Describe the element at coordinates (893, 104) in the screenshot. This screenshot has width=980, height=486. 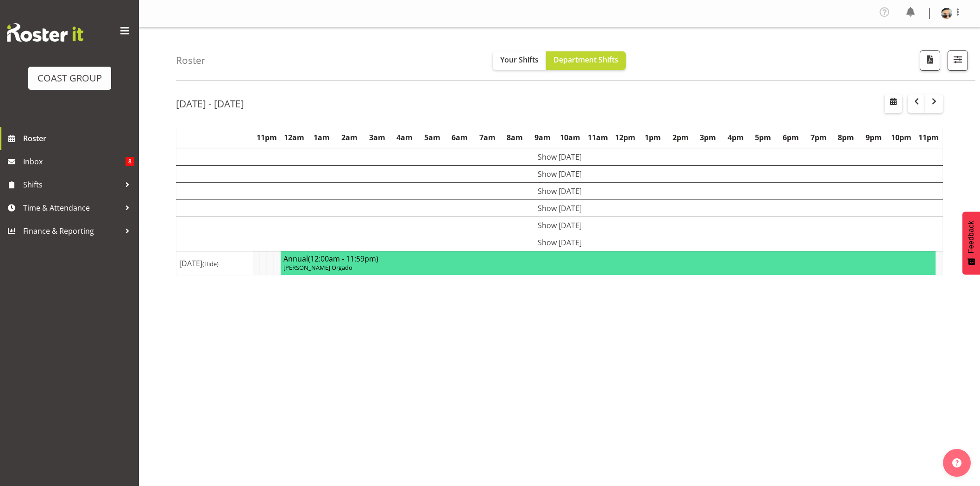
I see `button: Select a specific date within the roster.` at that location.